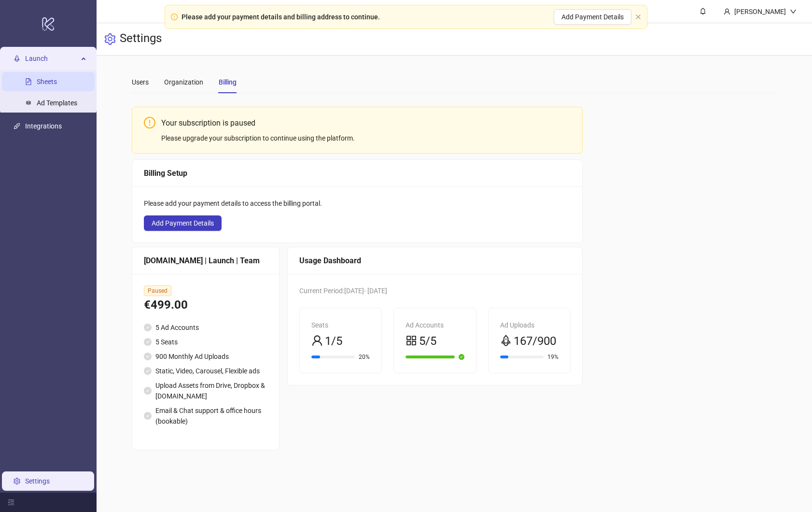 This screenshot has height=512, width=812. What do you see at coordinates (206, 371) in the screenshot?
I see `li: Static, Video, Carousel, Flexible ads` at bounding box center [206, 371].